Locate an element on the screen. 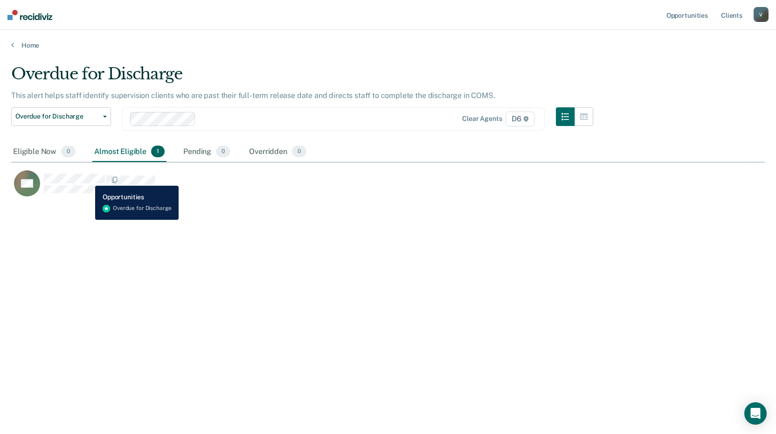 The height and width of the screenshot is (434, 776). span: 1 is located at coordinates (158, 152).